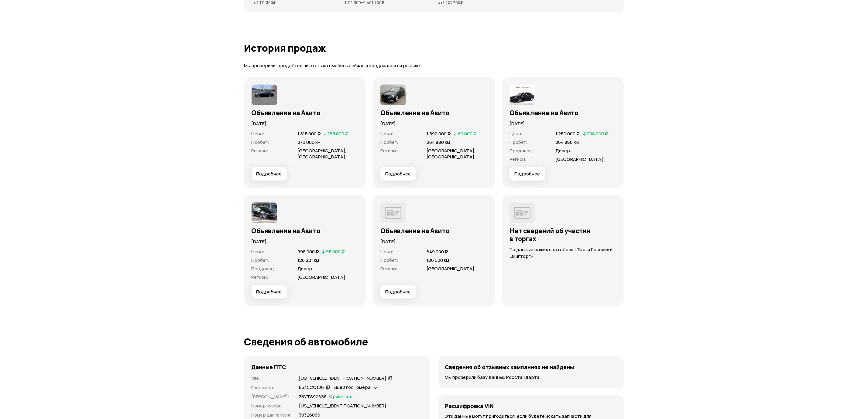 The height and width of the screenshot is (419, 868). I want to click on h1: Сведения об автомобиле, so click(434, 342).